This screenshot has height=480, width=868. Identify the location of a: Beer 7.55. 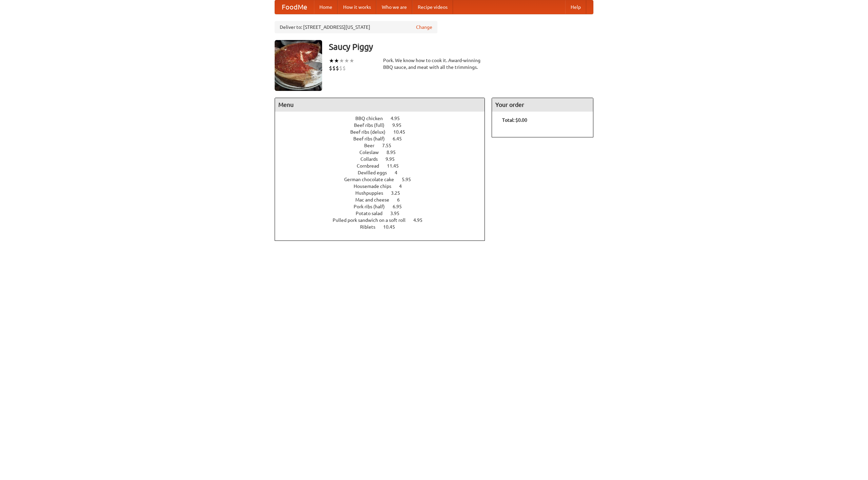
(384, 146).